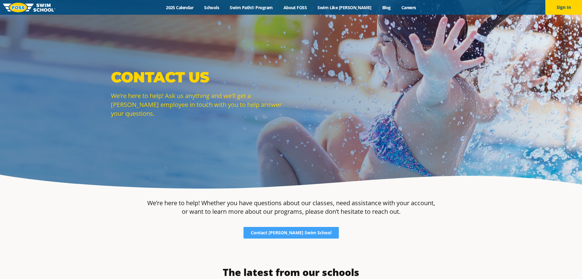 The height and width of the screenshot is (279, 582). I want to click on a: Careers, so click(409, 7).